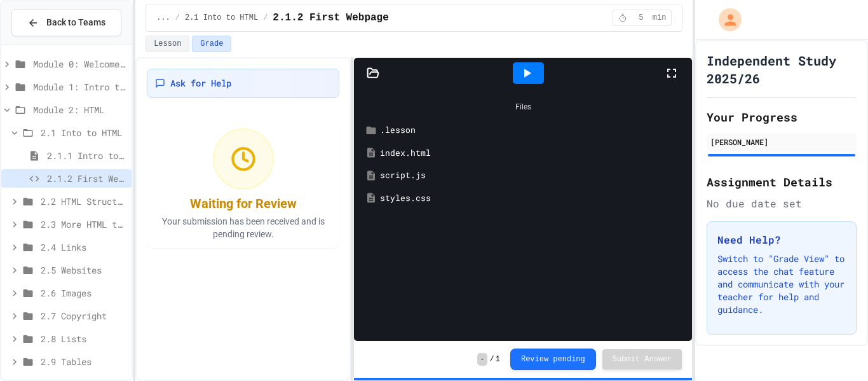  Describe the element at coordinates (782, 204) in the screenshot. I see `div: No due date set` at that location.